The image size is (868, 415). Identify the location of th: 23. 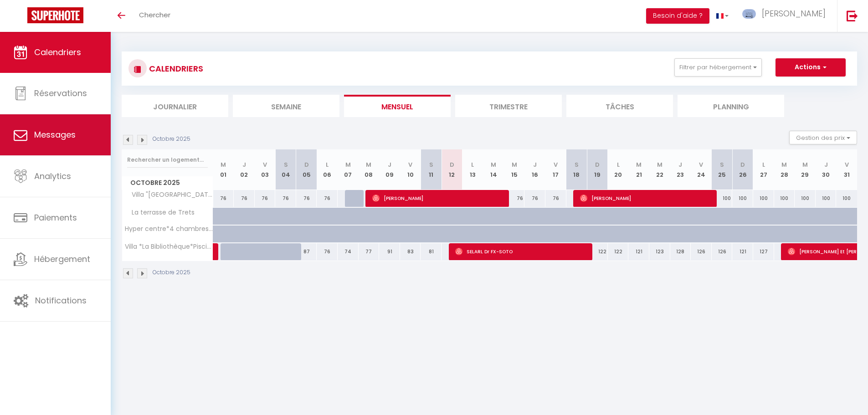
(681, 170).